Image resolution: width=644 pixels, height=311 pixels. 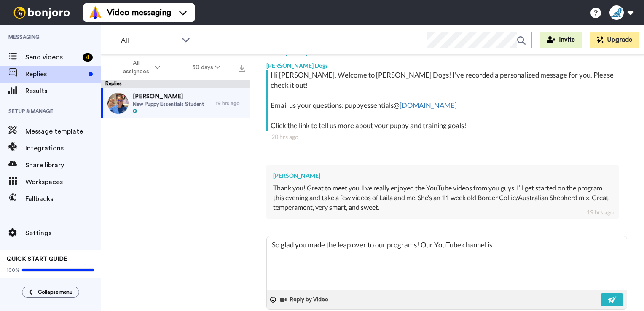 I want to click on div: 20 hrs ago, so click(x=447, y=137).